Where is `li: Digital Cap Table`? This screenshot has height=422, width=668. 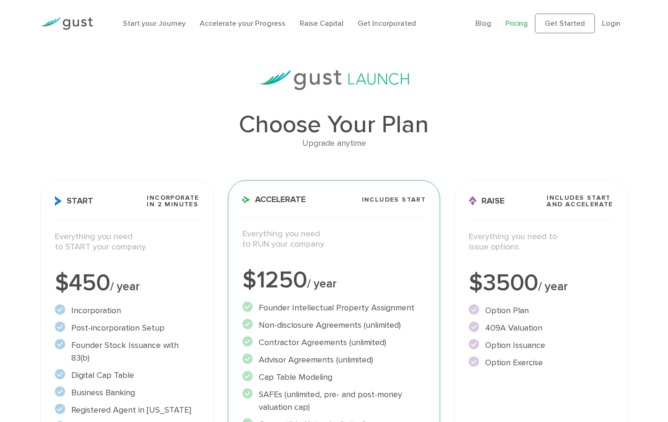
li: Digital Cap Table is located at coordinates (127, 375).